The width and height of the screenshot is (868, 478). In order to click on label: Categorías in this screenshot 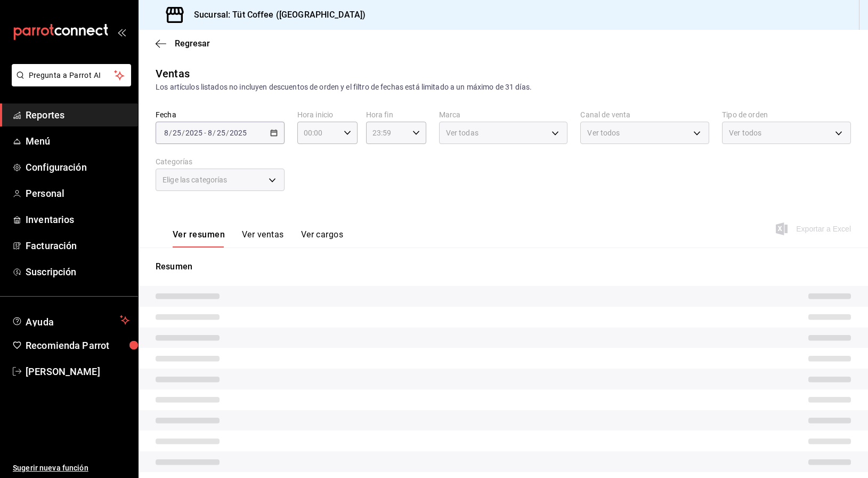, I will do `click(220, 161)`.